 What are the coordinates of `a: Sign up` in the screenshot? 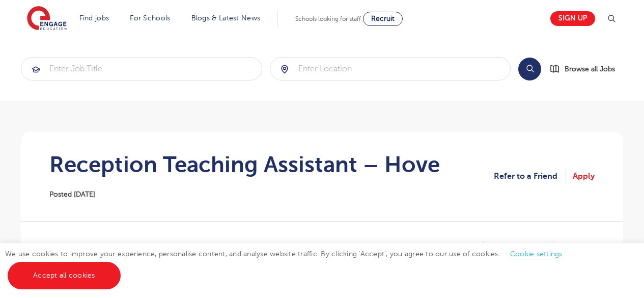 It's located at (573, 18).